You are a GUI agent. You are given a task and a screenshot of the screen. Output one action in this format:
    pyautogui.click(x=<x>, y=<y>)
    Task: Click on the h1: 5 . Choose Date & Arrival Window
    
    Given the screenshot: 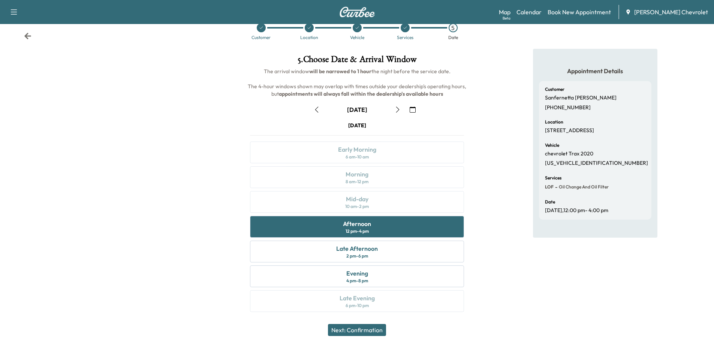 What is the action you would take?
    pyautogui.click(x=357, y=61)
    